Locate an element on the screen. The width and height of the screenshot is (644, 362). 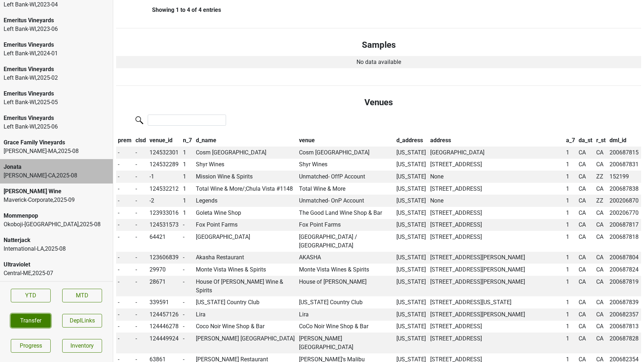
div: Natterjack is located at coordinates (57, 240).